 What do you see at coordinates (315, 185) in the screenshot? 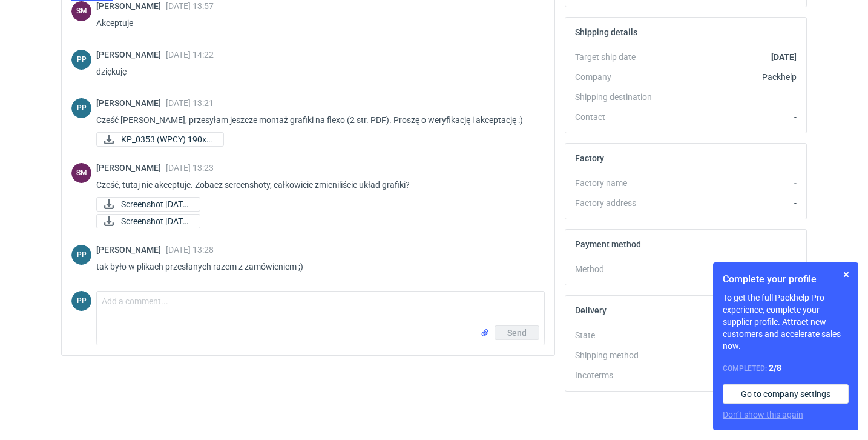
I see `p: Cześć, tutaj nie akceptuje. Zobacz screenshoty, całkowicie zmieniliście układ grafiki?` at bounding box center [315, 185].